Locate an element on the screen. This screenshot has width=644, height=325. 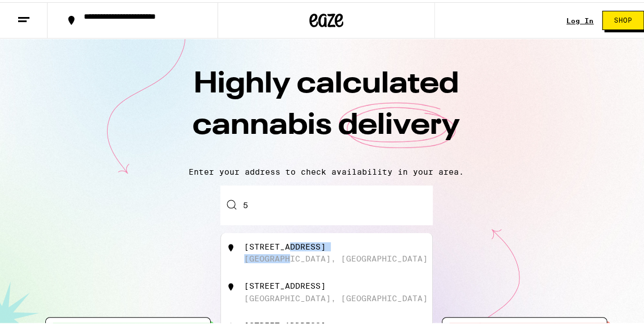
p: Enter your address to check availability in your area. is located at coordinates (326, 169).